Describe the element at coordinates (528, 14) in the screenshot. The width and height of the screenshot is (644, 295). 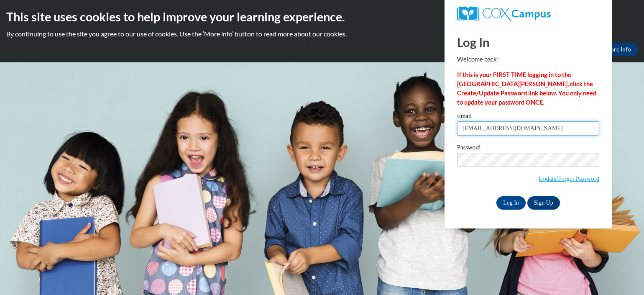
I see `a: COX Campus` at that location.